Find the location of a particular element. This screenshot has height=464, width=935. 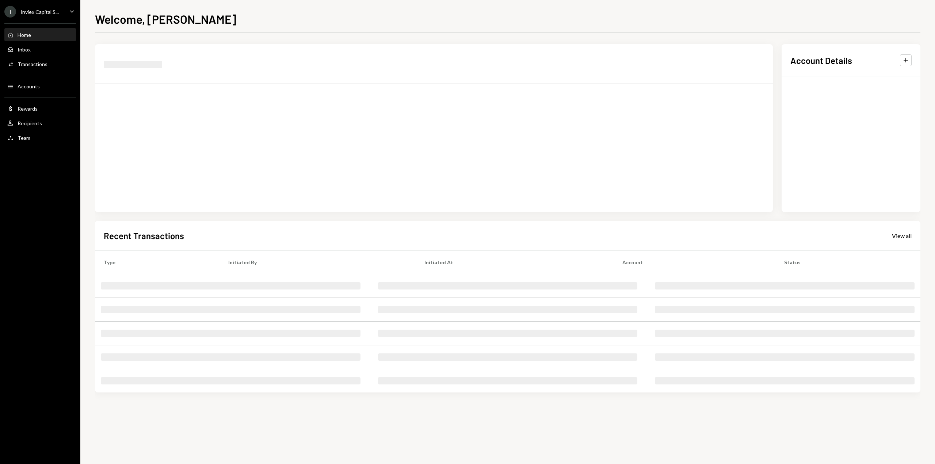

a: Rewards is located at coordinates (40, 108).